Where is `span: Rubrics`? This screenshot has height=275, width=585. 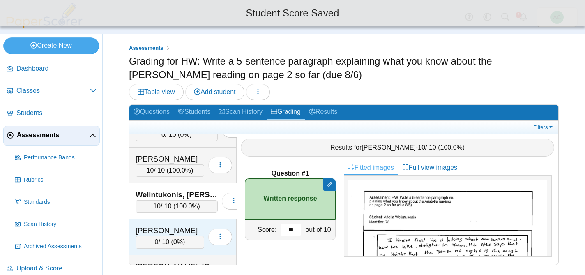 span: Rubrics is located at coordinates (60, 180).